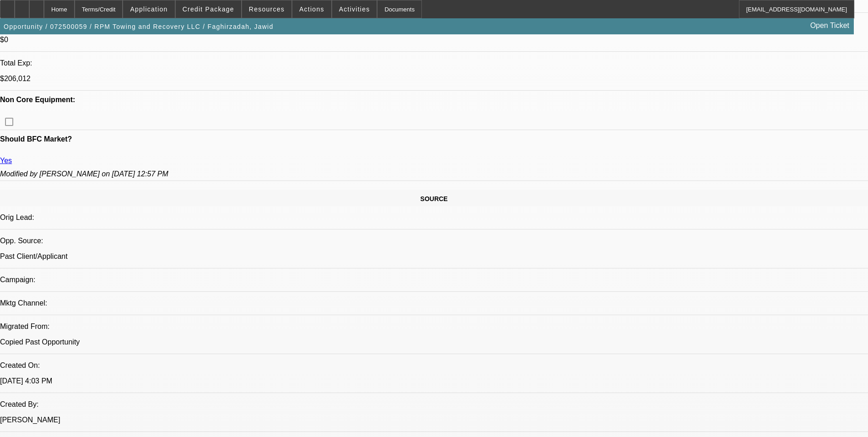 The height and width of the screenshot is (437, 868). Describe the element at coordinates (208, 9) in the screenshot. I see `span: Credit Package` at that location.